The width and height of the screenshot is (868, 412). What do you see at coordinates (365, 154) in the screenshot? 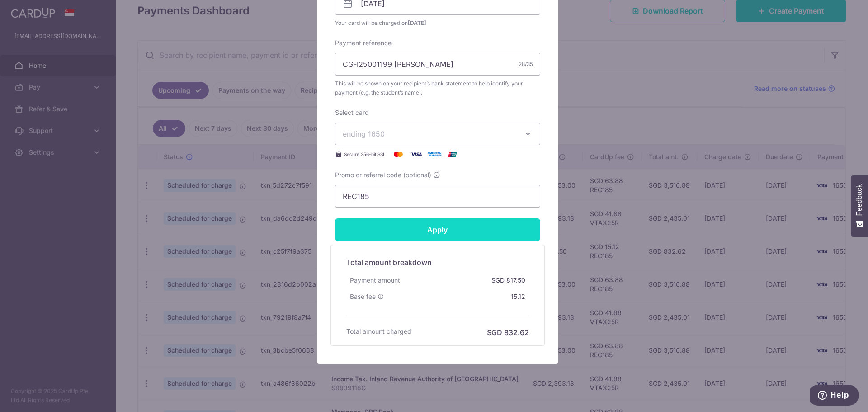
I see `span: Secure 256-bit SSL` at bounding box center [365, 154].